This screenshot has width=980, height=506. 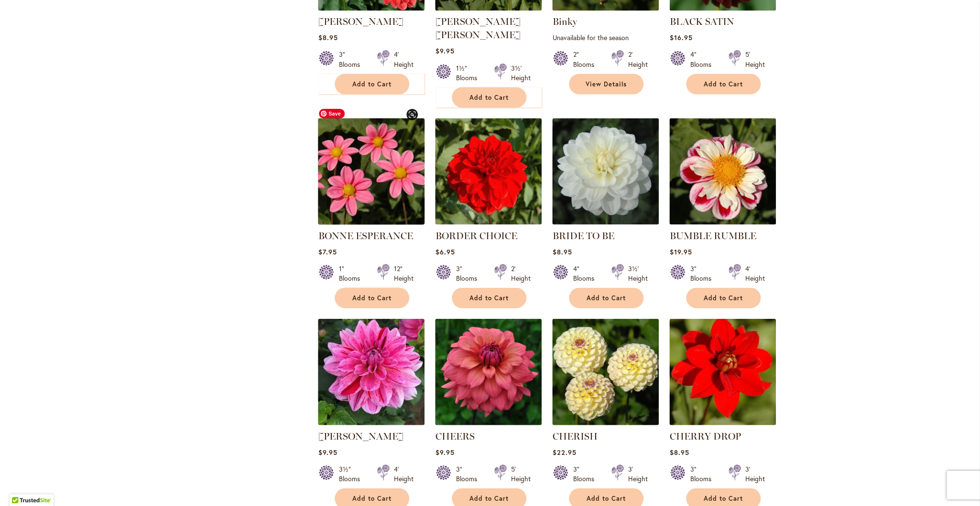 I want to click on a: CHA CHING, so click(x=371, y=422).